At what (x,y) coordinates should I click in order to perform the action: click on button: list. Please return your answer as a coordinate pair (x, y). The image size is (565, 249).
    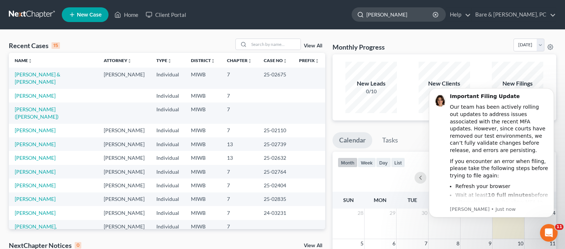
    Looking at the image, I should click on (398, 163).